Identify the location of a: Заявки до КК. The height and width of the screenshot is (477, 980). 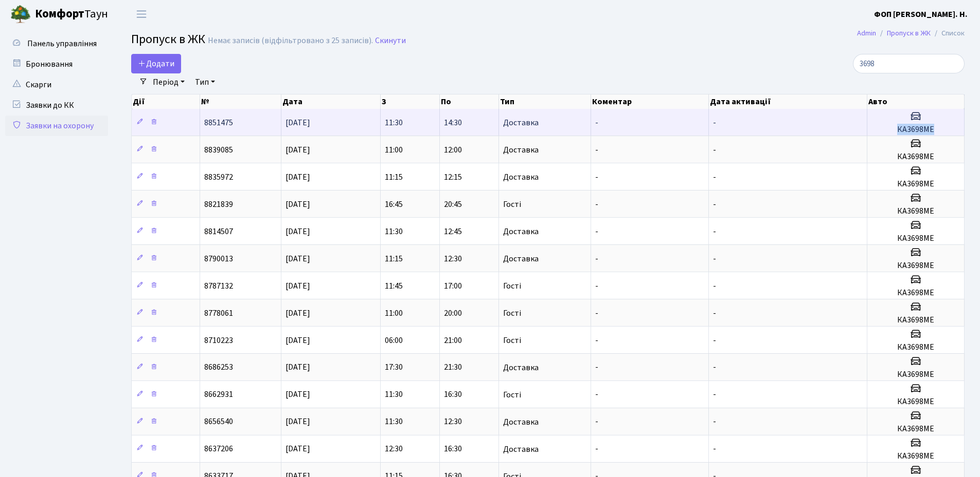
(57, 105).